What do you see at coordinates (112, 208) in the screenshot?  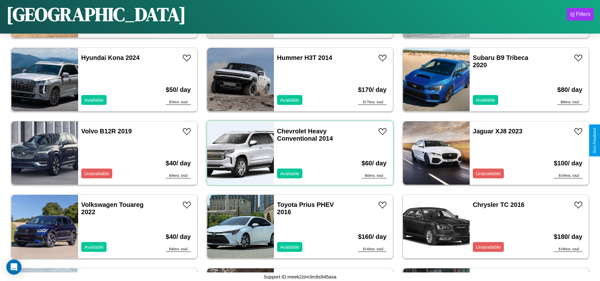 I see `a: Volkswagen Touareg 2022` at bounding box center [112, 208].